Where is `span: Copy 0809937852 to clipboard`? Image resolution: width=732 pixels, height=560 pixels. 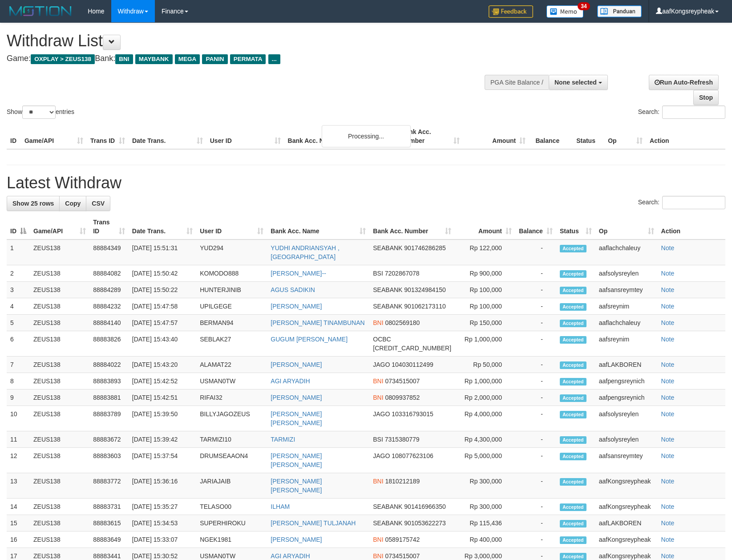 span: Copy 0809937852 to clipboard is located at coordinates (402, 397).